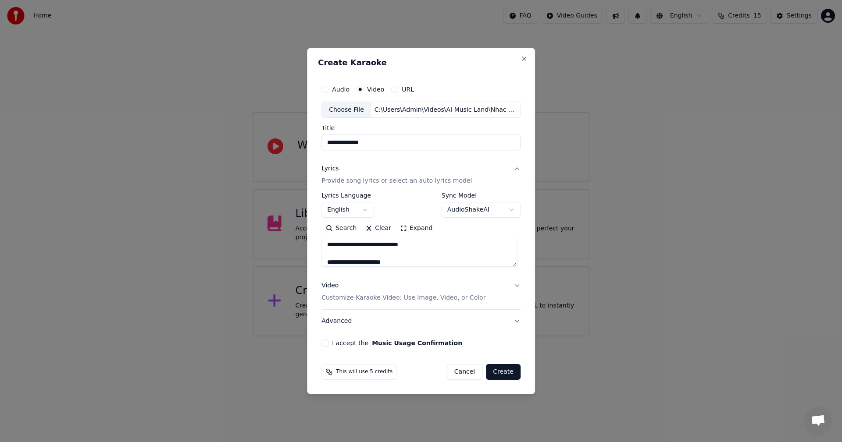 Image resolution: width=842 pixels, height=442 pixels. Describe the element at coordinates (378, 229) in the screenshot. I see `button: Clear` at that location.